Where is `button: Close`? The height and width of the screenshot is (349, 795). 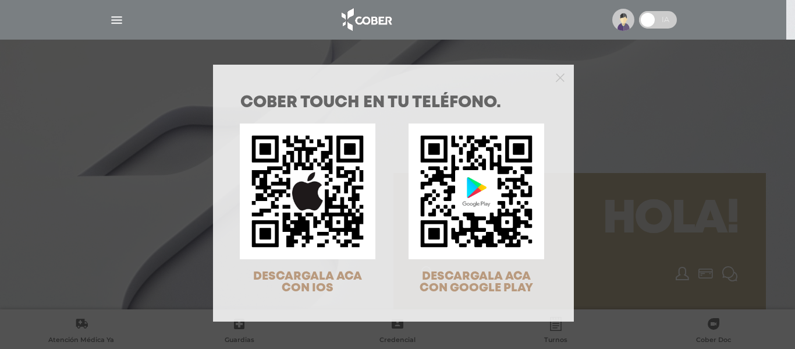
button: Close is located at coordinates (560, 77).